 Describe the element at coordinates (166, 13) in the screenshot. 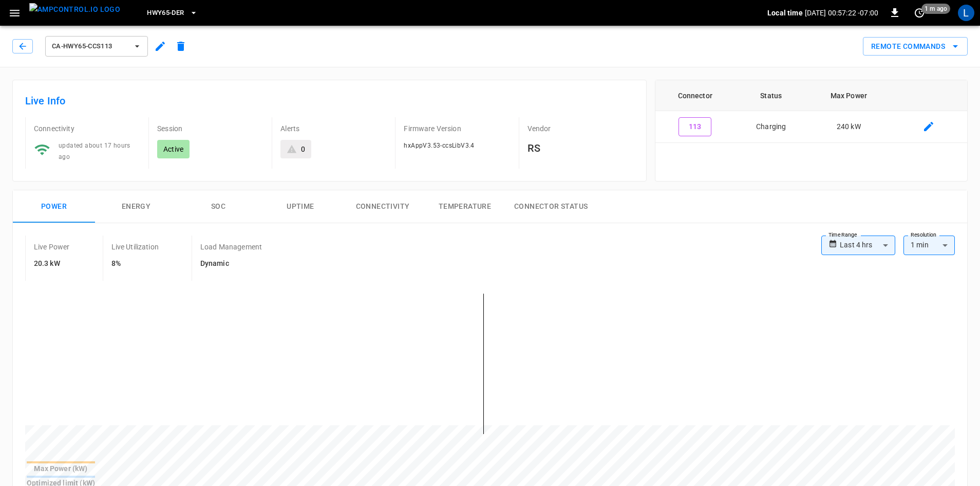

I see `span: HWY65-DER` at that location.